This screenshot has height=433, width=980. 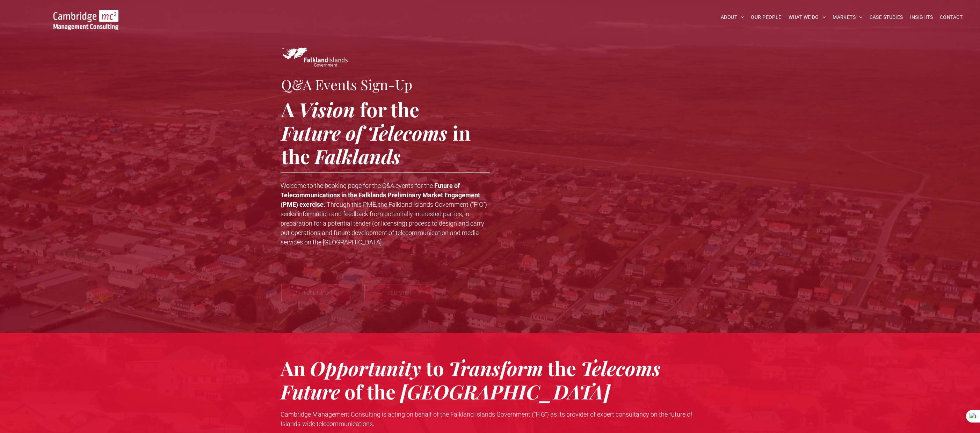 I want to click on a: MARKETS, so click(x=847, y=17).